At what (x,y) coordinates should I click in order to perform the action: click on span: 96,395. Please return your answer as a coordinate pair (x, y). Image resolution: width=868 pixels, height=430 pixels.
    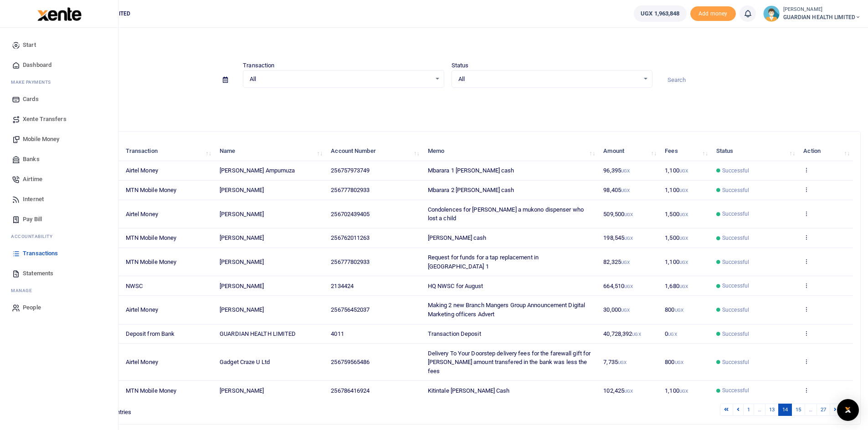
    Looking at the image, I should click on (617, 170).